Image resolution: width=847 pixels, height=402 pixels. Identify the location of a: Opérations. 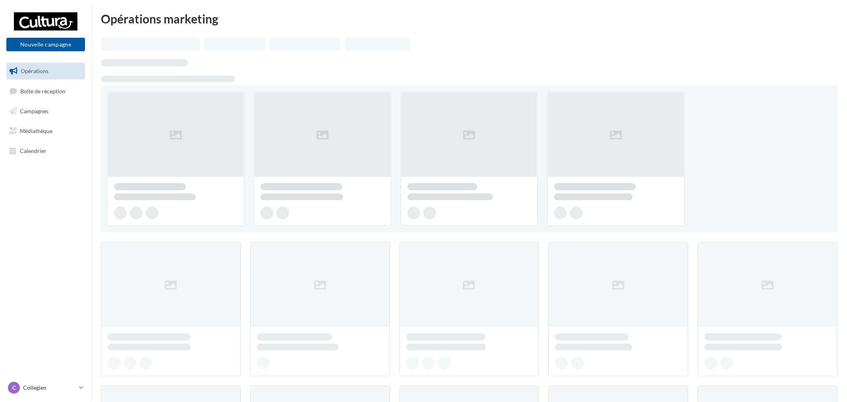
(46, 71).